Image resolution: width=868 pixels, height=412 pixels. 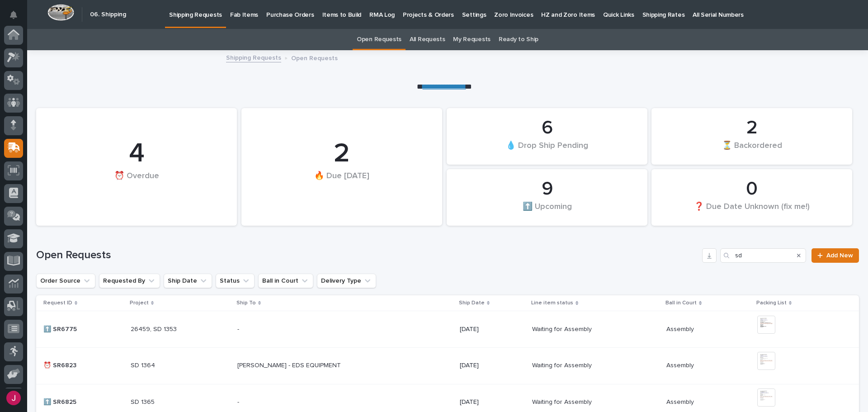 What do you see at coordinates (314, 57) in the screenshot?
I see `p: Open Requests` at bounding box center [314, 57].